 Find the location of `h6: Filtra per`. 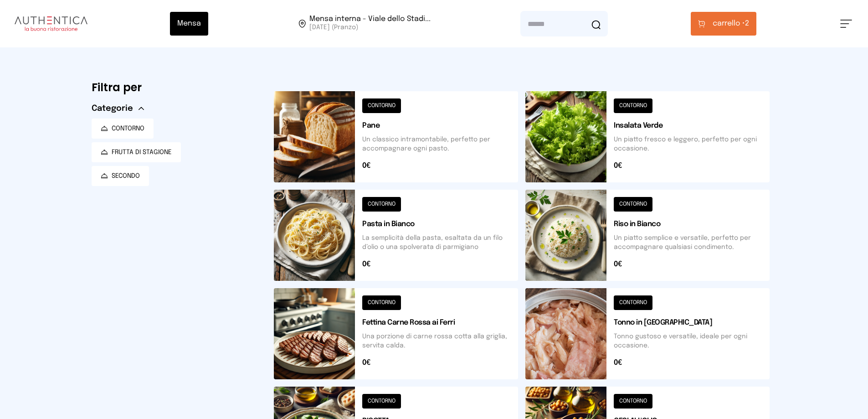

h6: Filtra per is located at coordinates (176, 88).